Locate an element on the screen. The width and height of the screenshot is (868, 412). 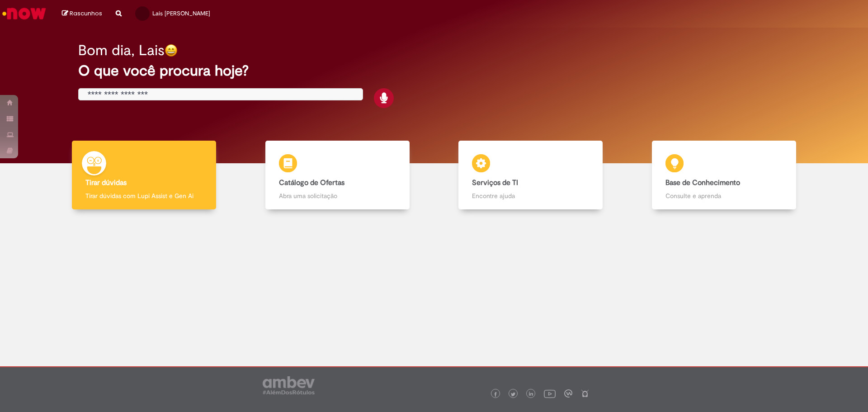
img: logo_footer_linkedin.png is located at coordinates (531, 394).